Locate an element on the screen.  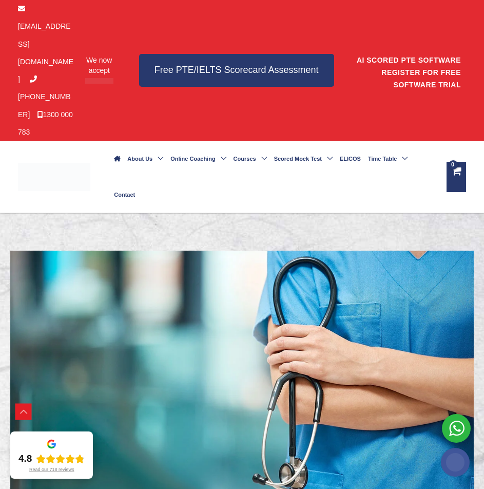
img: Afterpay-Logo is located at coordinates (99, 81).